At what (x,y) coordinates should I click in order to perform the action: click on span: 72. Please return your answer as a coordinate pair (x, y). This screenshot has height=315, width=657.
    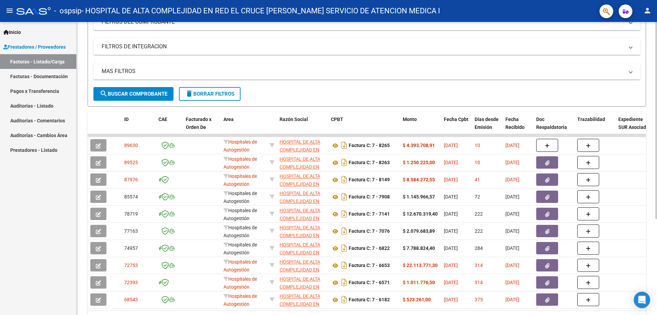
    Looking at the image, I should click on (478, 196).